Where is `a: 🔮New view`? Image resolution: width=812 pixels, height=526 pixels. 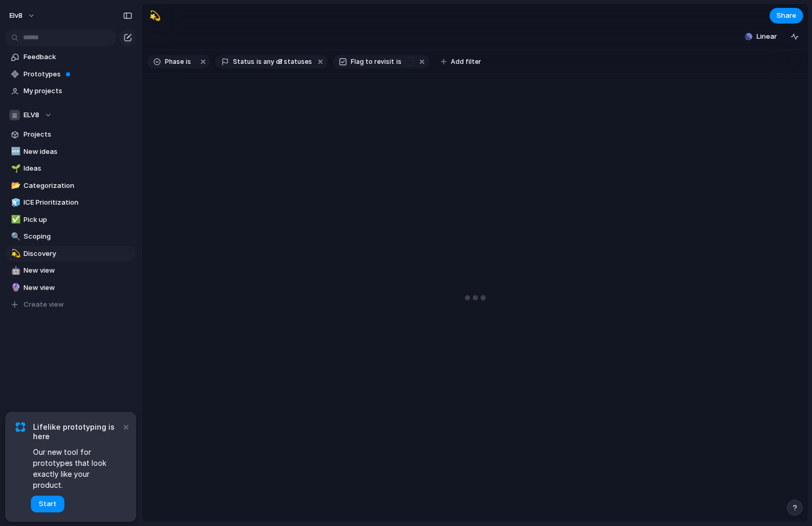
a: 🔮New view is located at coordinates (71, 288).